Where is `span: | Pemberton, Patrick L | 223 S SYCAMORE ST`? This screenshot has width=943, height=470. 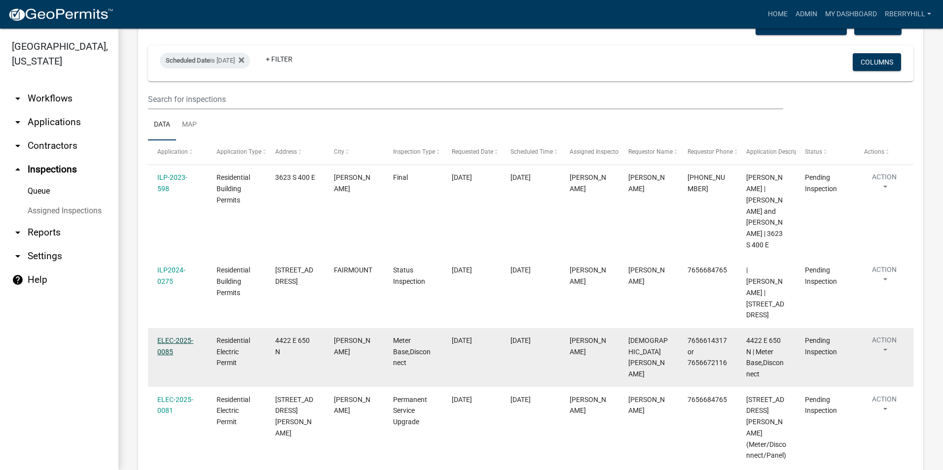 span: | Pemberton, Patrick L | 223 S SYCAMORE ST is located at coordinates (765, 292).